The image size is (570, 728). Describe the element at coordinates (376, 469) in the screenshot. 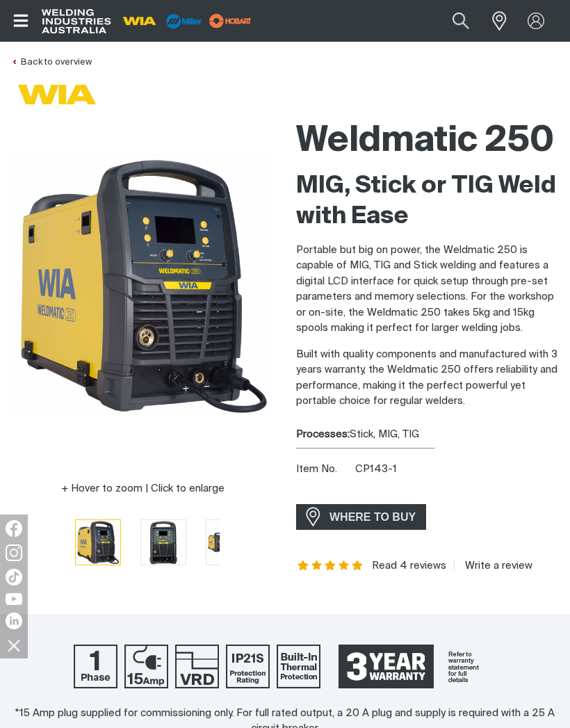

I see `span: CP143-1` at that location.